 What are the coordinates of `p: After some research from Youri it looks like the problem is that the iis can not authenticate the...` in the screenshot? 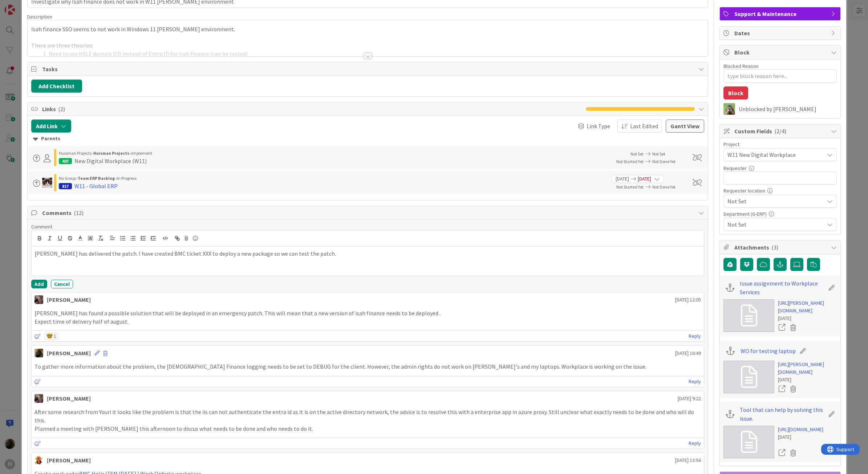 It's located at (368, 416).